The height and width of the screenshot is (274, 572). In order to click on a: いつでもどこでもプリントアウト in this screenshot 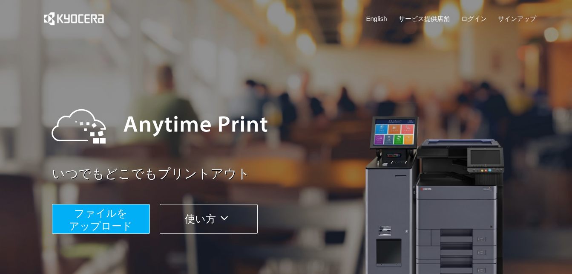, I will do `click(297, 173)`.